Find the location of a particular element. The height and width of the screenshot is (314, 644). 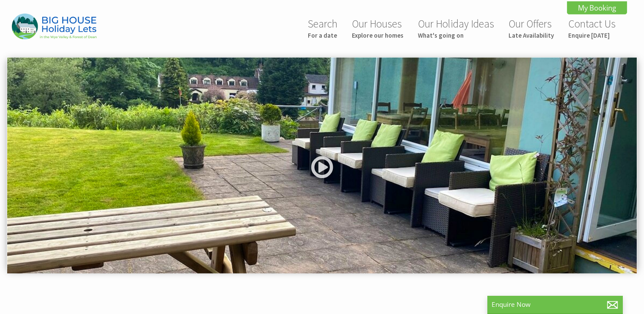

small: What's going on is located at coordinates (456, 35).